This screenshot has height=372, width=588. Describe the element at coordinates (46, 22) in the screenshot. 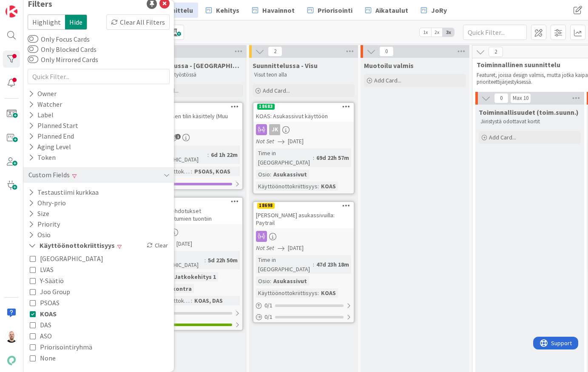

I see `span: Highlight` at that location.